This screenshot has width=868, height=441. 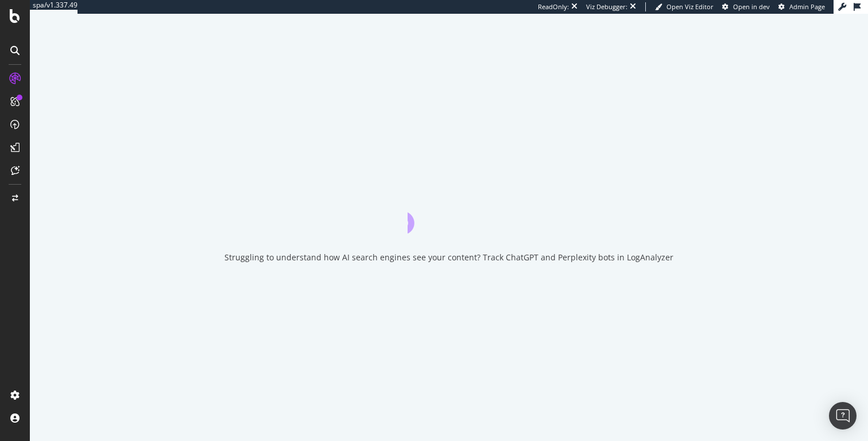 What do you see at coordinates (802, 7) in the screenshot?
I see `a: Admin Page` at bounding box center [802, 7].